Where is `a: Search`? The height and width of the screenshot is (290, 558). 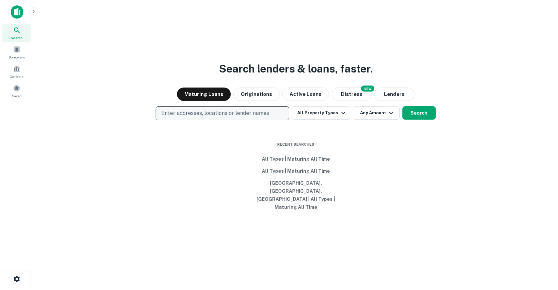
a: Search is located at coordinates (17, 33).